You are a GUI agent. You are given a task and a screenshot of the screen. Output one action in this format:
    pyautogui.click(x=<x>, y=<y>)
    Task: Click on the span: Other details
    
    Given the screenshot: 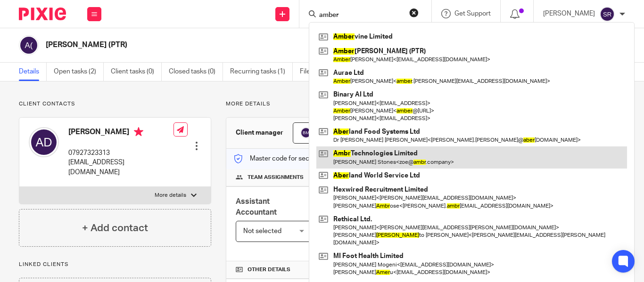 What is the action you would take?
    pyautogui.click(x=269, y=270)
    